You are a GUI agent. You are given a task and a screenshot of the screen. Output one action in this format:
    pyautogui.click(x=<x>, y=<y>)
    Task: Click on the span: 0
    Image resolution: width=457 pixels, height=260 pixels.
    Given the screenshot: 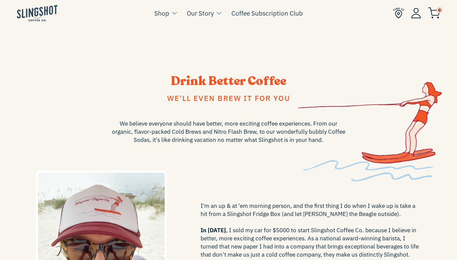 What is the action you would take?
    pyautogui.click(x=439, y=10)
    